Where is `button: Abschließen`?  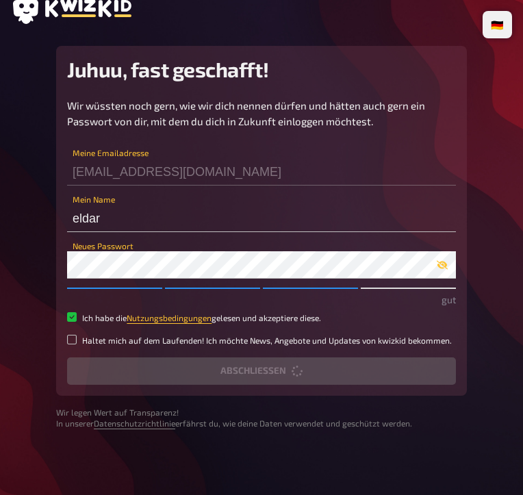
button: Abschließen is located at coordinates (262, 371).